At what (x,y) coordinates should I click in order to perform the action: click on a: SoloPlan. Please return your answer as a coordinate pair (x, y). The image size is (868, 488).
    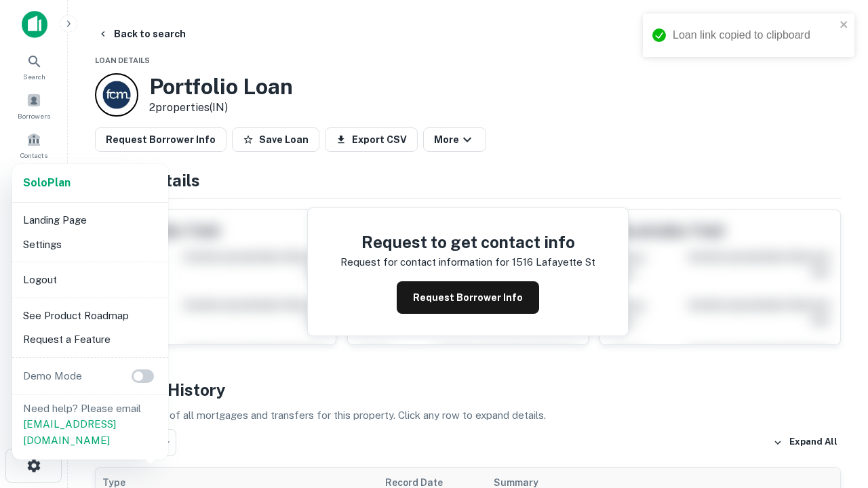
    Looking at the image, I should click on (47, 183).